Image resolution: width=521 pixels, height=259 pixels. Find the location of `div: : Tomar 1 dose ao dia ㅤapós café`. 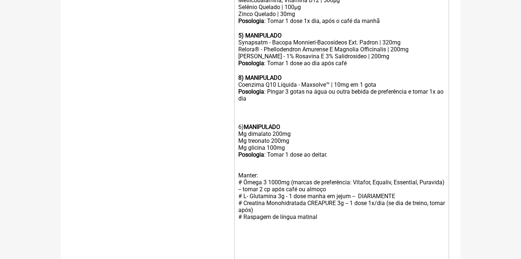

div: : Tomar 1 dose ao dia ㅤapós café is located at coordinates (341, 70).